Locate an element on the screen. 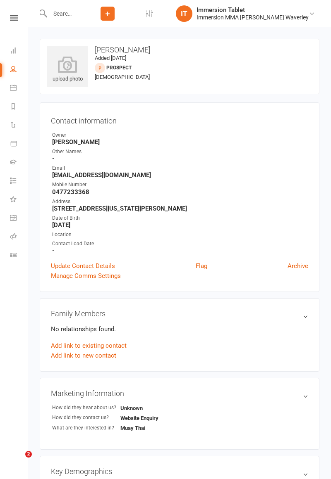  a: Roll call kiosk mode is located at coordinates (19, 237).